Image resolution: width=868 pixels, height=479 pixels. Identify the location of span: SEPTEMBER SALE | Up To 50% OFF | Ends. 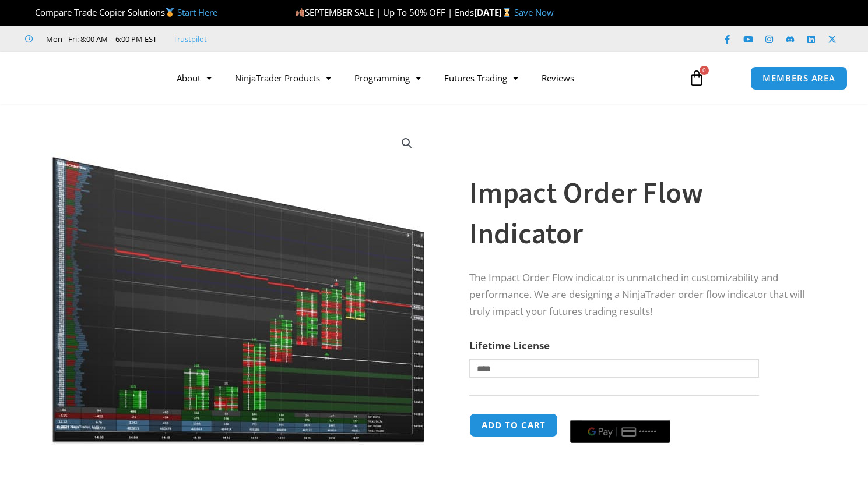
(384, 12).